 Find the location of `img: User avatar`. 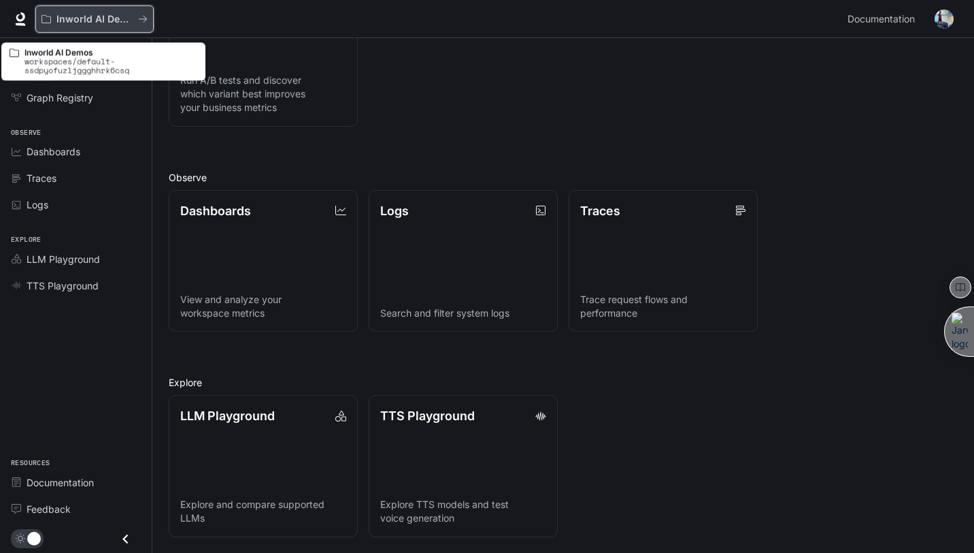

img: User avatar is located at coordinates (945, 19).